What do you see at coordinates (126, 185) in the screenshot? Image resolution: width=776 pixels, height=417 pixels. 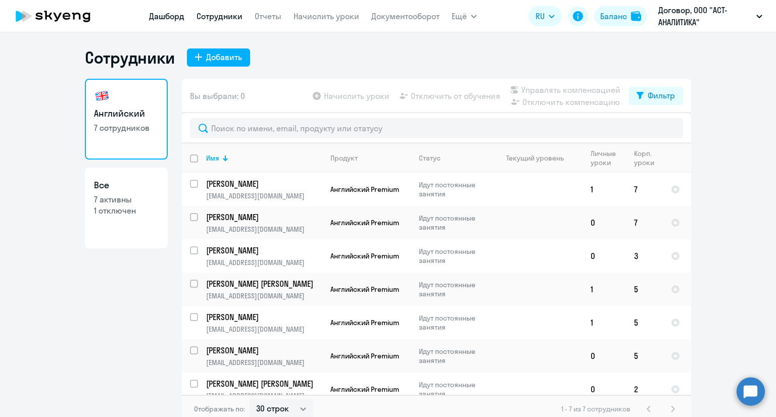 I see `h3: Все` at bounding box center [126, 185].